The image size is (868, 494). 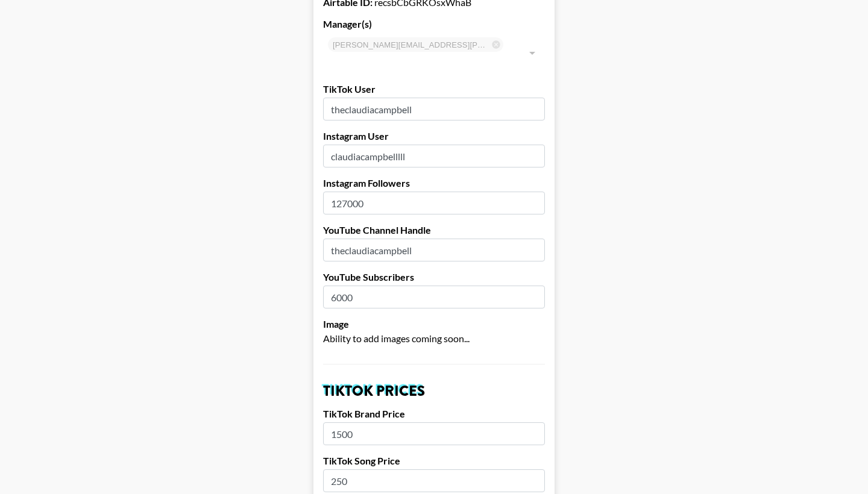 I want to click on label: TikTok User, so click(x=434, y=89).